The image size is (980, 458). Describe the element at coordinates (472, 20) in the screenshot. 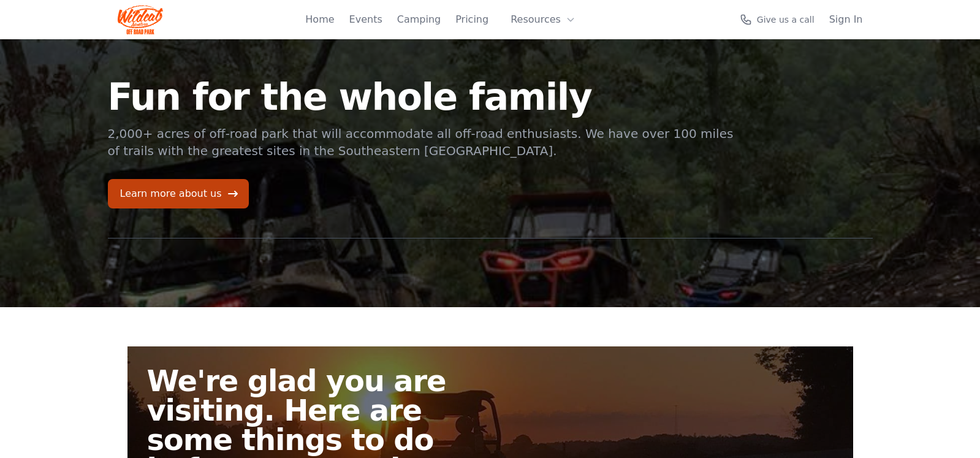

I see `a: Pricing` at that location.